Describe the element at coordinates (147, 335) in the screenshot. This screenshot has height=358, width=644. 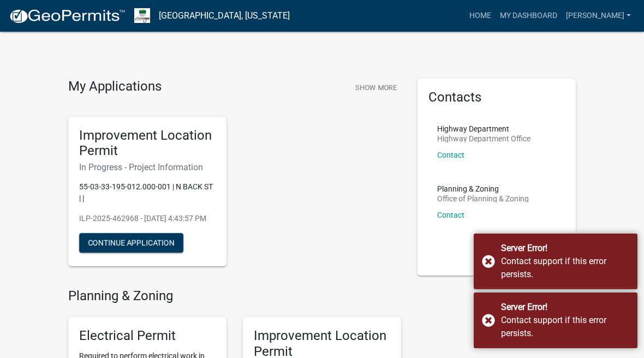
I see `h5: Electrical Permit` at that location.